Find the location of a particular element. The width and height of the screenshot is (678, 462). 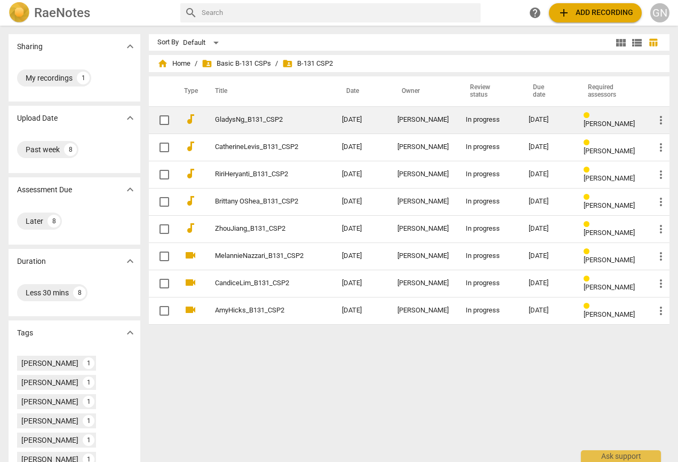

a: ZhouJiang_B131_CSP2 is located at coordinates (259, 228).